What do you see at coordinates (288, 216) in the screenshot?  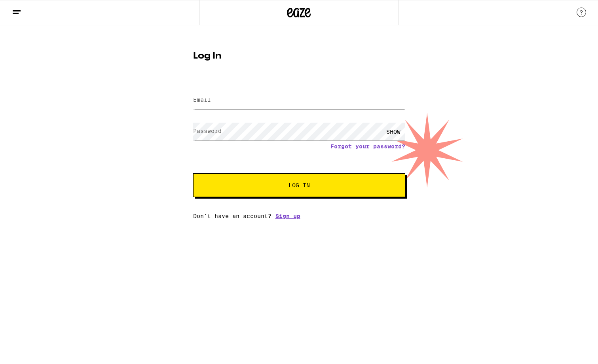 I see `a: Sign up` at bounding box center [288, 216].